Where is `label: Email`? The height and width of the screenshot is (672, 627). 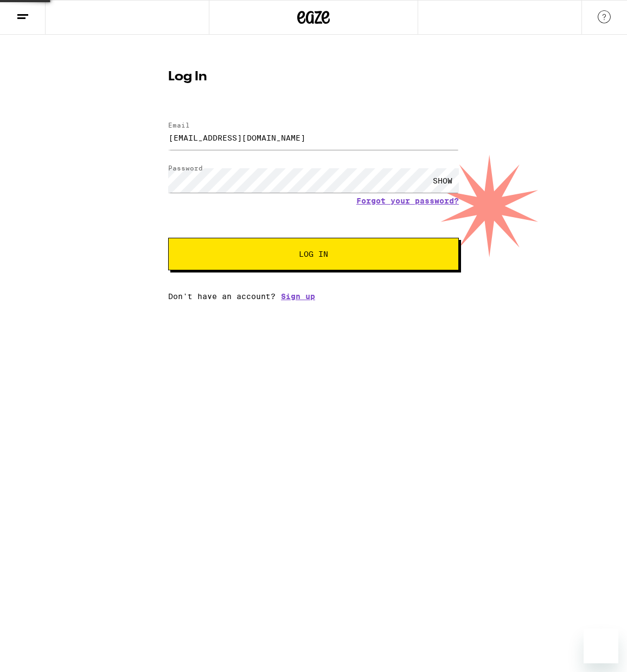 label: Email is located at coordinates (179, 125).